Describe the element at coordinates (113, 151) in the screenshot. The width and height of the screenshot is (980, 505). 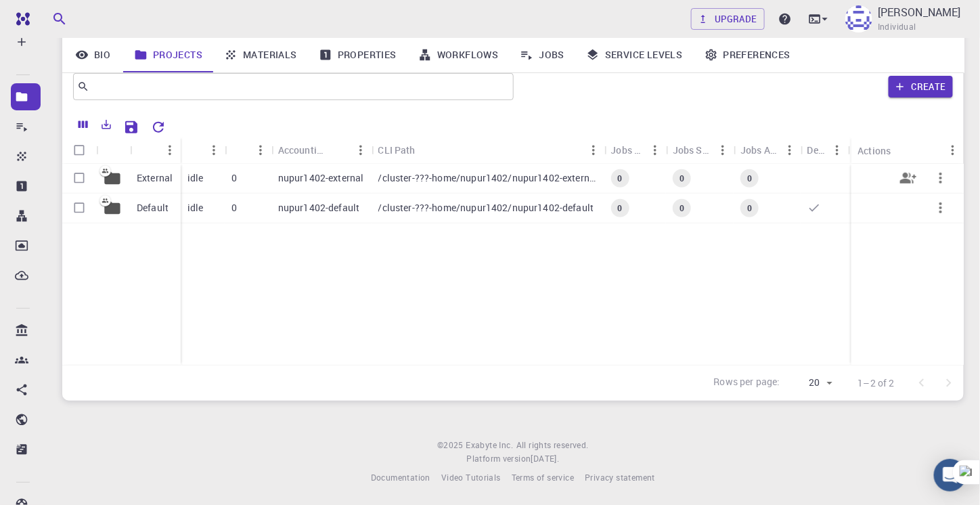
I see `div: Icon` at that location.